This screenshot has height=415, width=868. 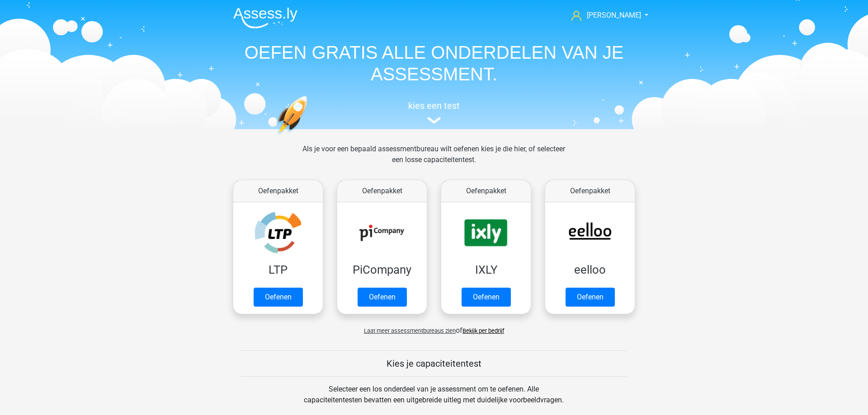 I want to click on span: Laat meer assessmentbureaus zien, so click(x=410, y=330).